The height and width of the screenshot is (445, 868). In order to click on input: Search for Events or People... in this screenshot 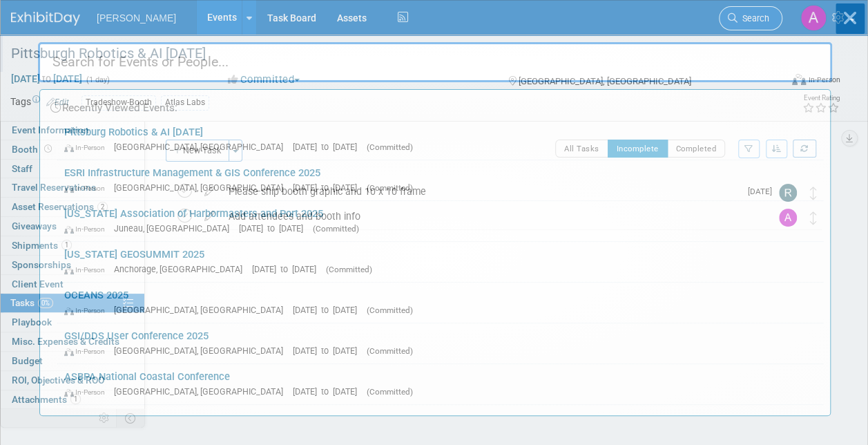, I will do `click(435, 62)`.